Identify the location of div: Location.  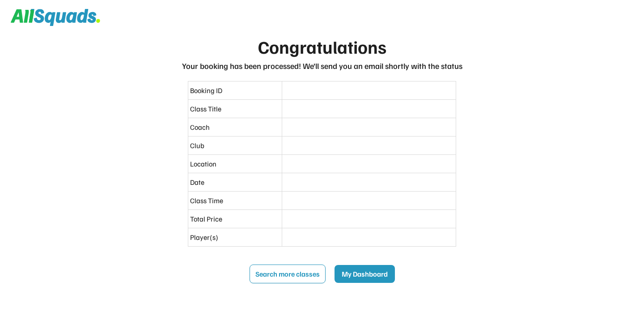
(235, 164).